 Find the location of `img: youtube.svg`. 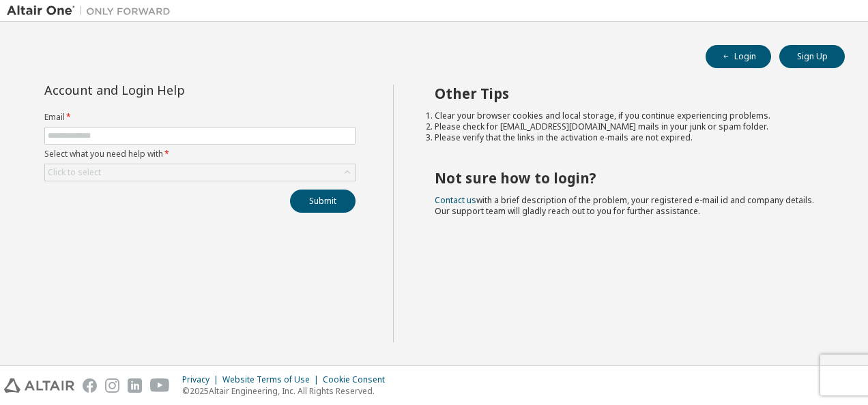

img: youtube.svg is located at coordinates (160, 385).